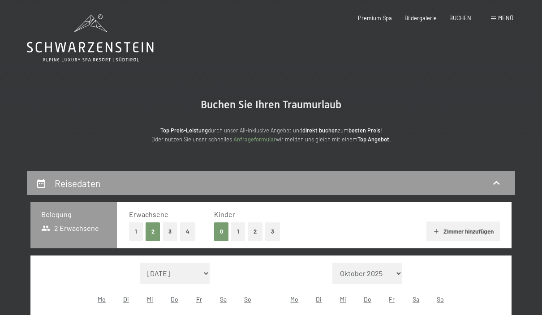 The height and width of the screenshot is (315, 542). Describe the element at coordinates (420, 18) in the screenshot. I see `a: Bildergalerie` at that location.